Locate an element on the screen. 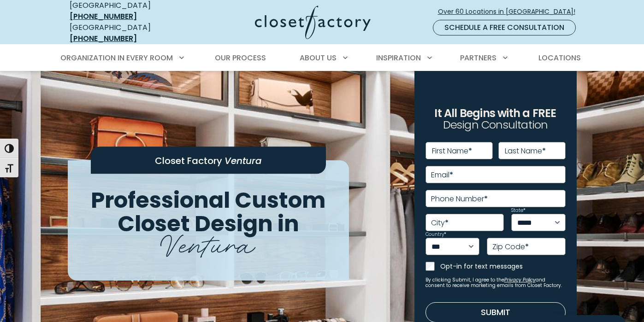  span: Locations is located at coordinates (559, 58).